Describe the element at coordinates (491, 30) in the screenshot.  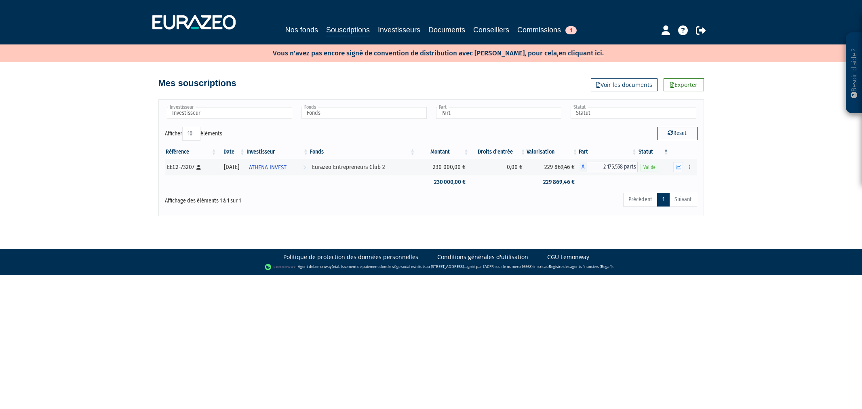
I see `a: Conseillers` at that location.